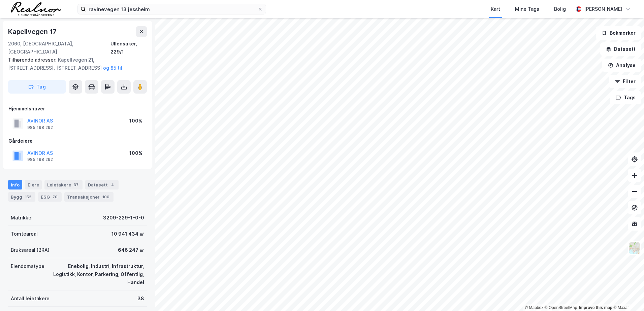 The height and width of the screenshot is (311, 644). What do you see at coordinates (131, 250) in the screenshot?
I see `div: 646 247 ㎡` at bounding box center [131, 250].